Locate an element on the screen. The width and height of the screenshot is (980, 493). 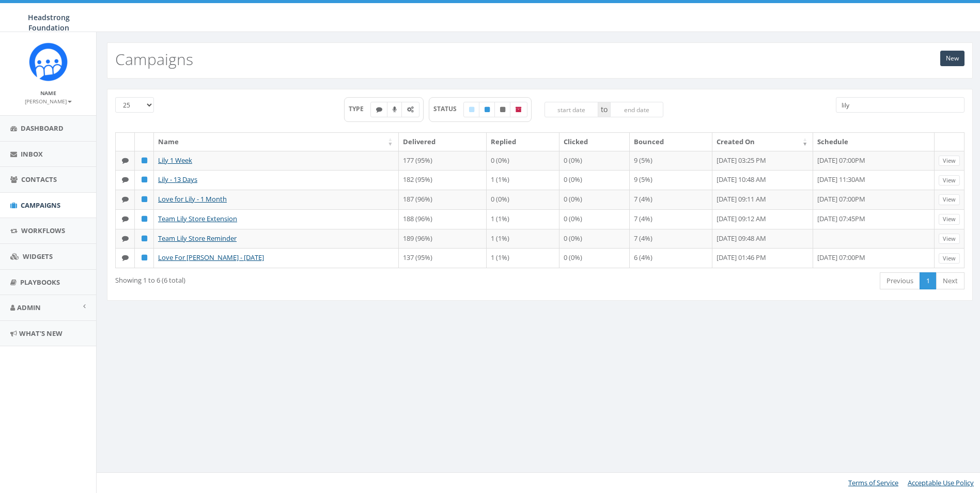
a: Lily 1 Week is located at coordinates (175, 160).